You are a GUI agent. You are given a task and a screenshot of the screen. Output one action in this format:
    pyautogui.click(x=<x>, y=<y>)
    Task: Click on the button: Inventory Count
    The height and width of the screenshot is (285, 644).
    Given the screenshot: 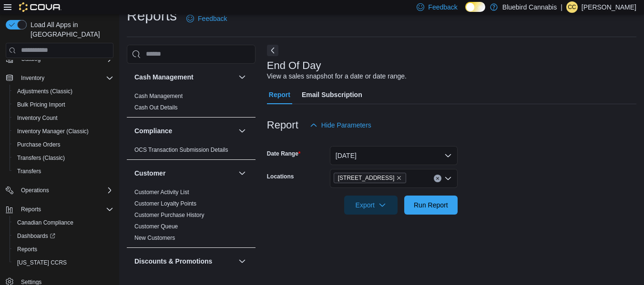 What is the action you would take?
    pyautogui.click(x=63, y=118)
    